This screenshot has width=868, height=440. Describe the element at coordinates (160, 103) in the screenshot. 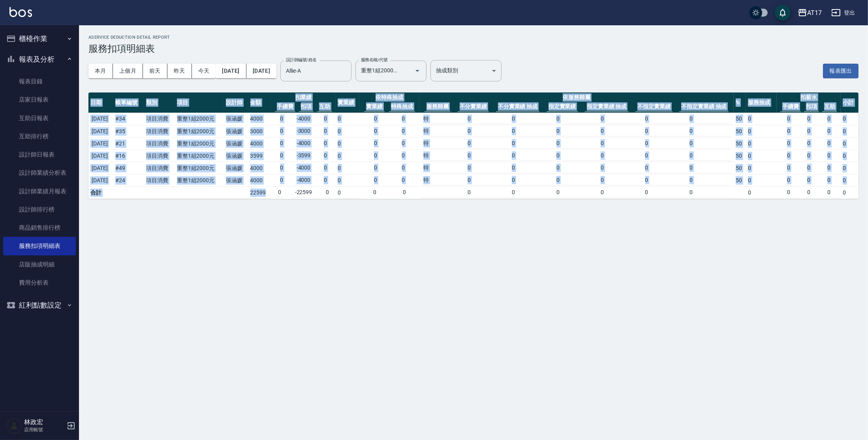

I see `th: 類別` at that location.